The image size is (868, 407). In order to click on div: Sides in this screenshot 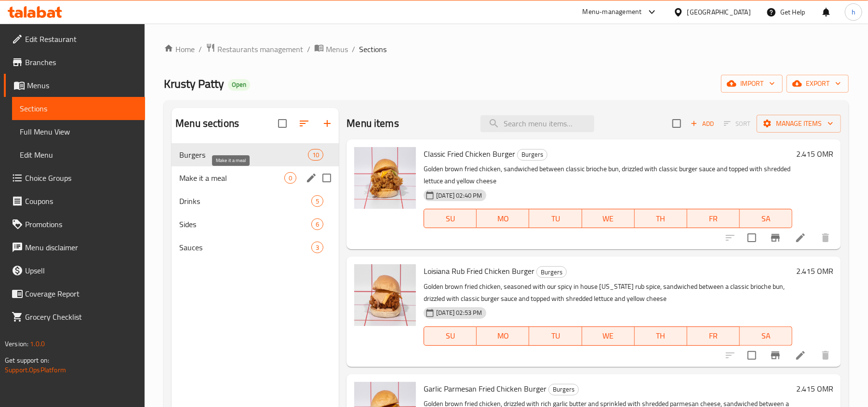, I will do `click(245, 224)`.